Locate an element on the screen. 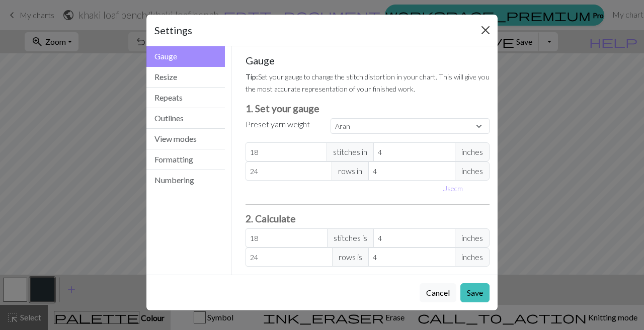  label: Preset yarn weight is located at coordinates (278, 124).